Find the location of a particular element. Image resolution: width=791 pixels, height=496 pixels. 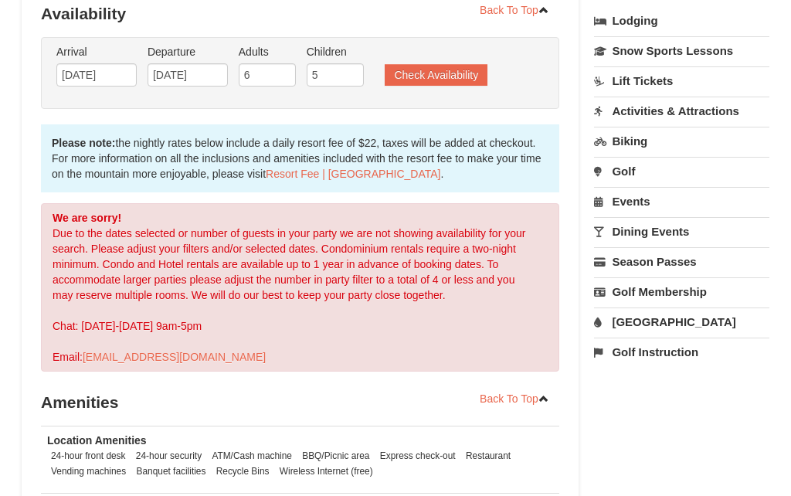

li: 24-hour front desk is located at coordinates (88, 456).